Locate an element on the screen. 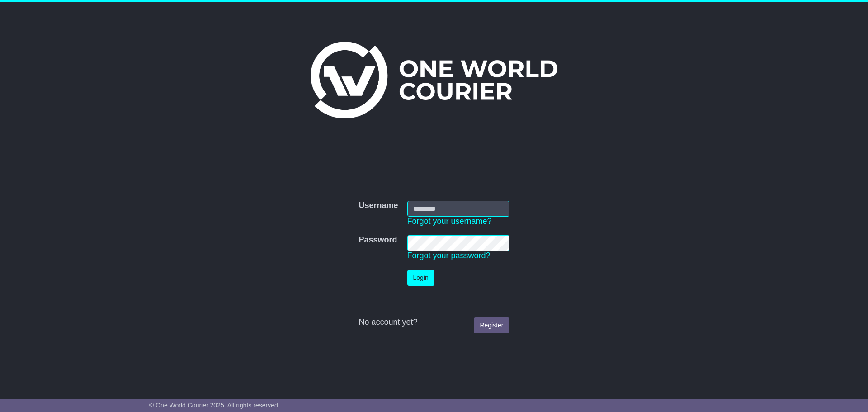 The height and width of the screenshot is (412, 868). label: Password is located at coordinates (377, 240).